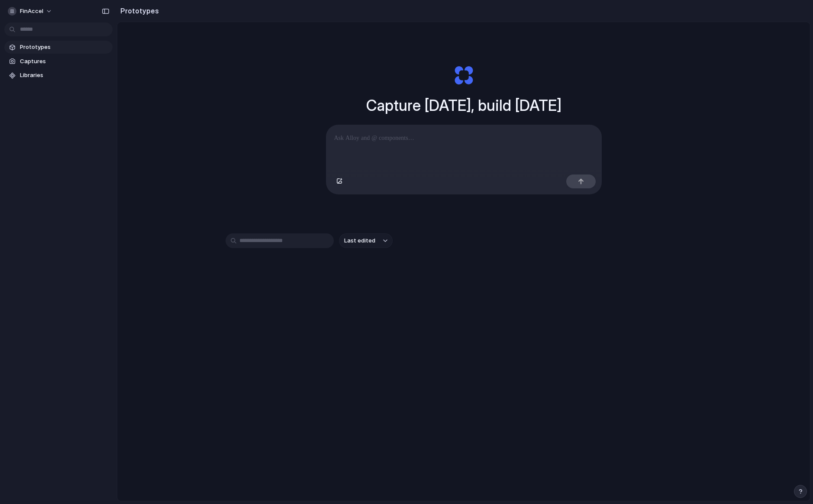 This screenshot has height=504, width=813. I want to click on h2: Prototypes, so click(138, 11).